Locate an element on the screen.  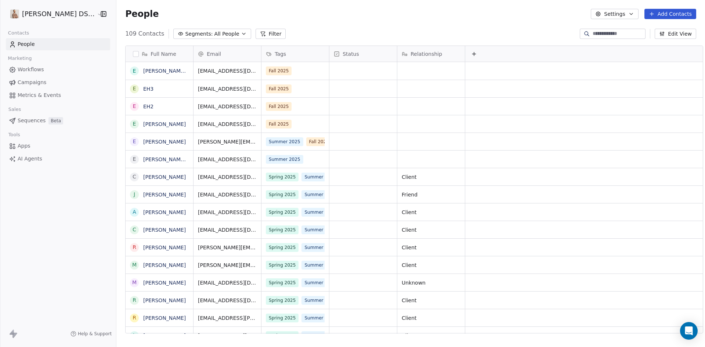
div: grid is located at coordinates (159, 198).